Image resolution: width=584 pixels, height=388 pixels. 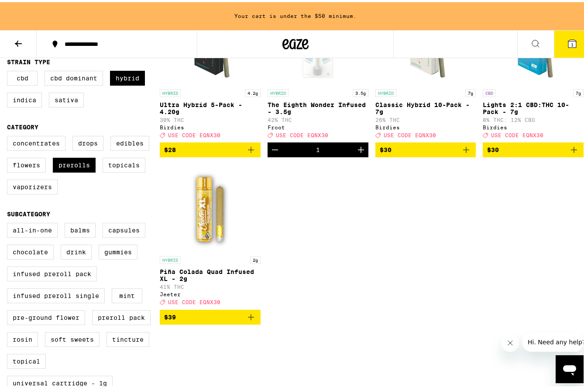 What do you see at coordinates (318, 125) in the screenshot?
I see `div: Froot` at bounding box center [318, 125].